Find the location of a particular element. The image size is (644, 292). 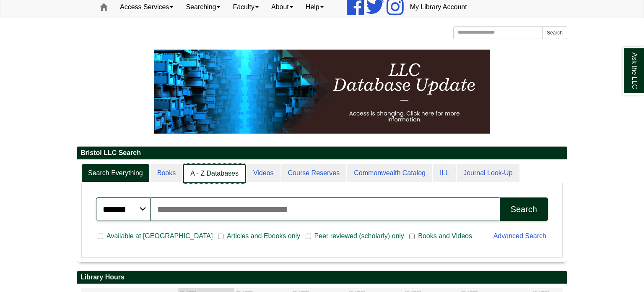

h2: Library Hours is located at coordinates (322, 277).